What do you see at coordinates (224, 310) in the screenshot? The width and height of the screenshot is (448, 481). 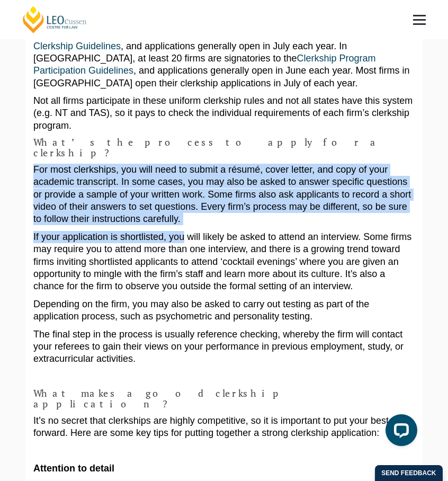 I see `p: Depending on the firm, you may also be asked to carry out testing as part of the application proc...` at bounding box center [224, 310].